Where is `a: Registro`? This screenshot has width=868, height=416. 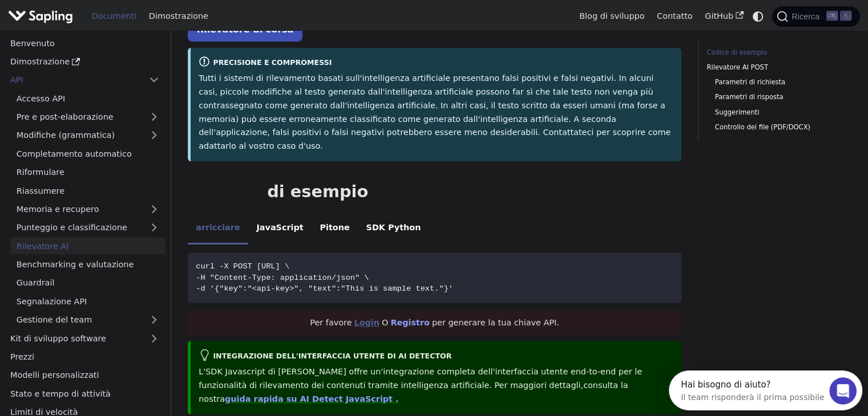
a: Registro is located at coordinates (410, 323).